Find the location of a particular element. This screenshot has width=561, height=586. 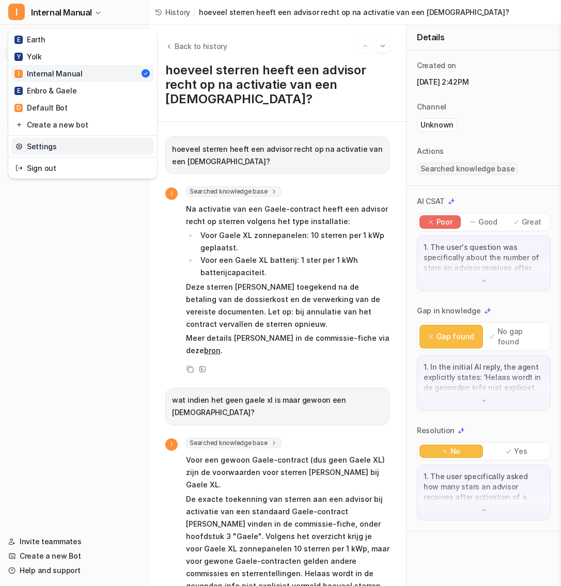

div: Enbro & Gaele is located at coordinates (45, 90).